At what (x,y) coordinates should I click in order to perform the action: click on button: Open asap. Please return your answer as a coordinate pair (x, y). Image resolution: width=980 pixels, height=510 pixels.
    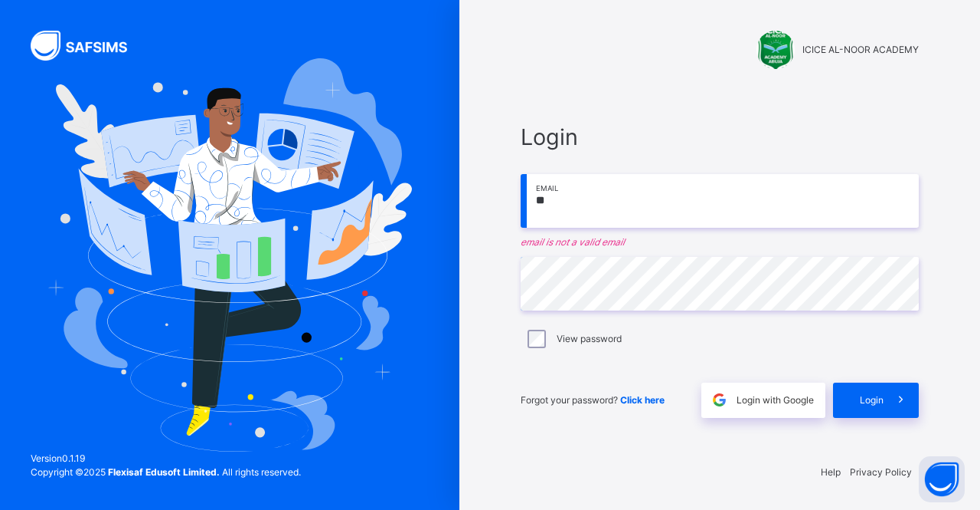
    Looking at the image, I should click on (942, 479).